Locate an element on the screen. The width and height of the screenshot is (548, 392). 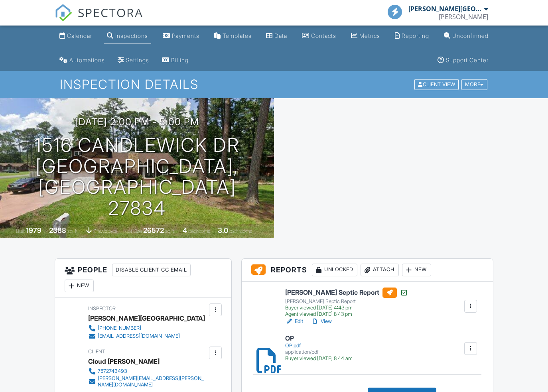
a: Edit is located at coordinates (294, 321).